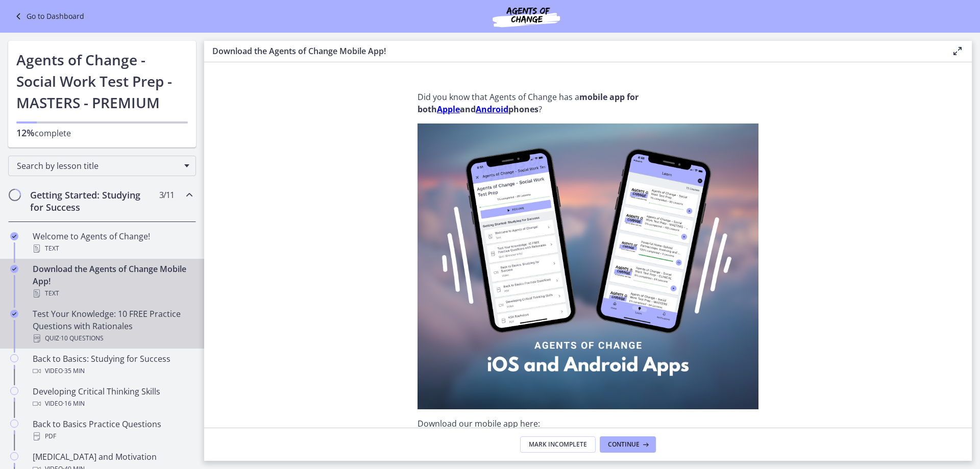  I want to click on div: Back to Basics: Studying for Success, so click(112, 365).